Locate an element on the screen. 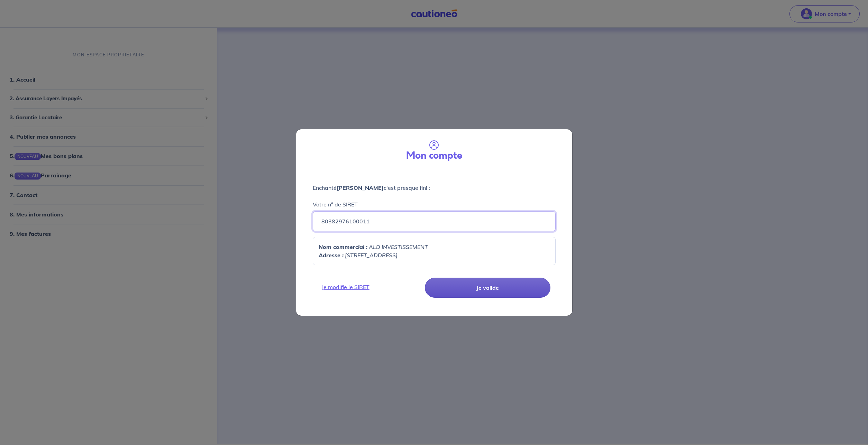 The height and width of the screenshot is (445, 868). p: Enchanté c'est presque fini : is located at coordinates (434, 188).